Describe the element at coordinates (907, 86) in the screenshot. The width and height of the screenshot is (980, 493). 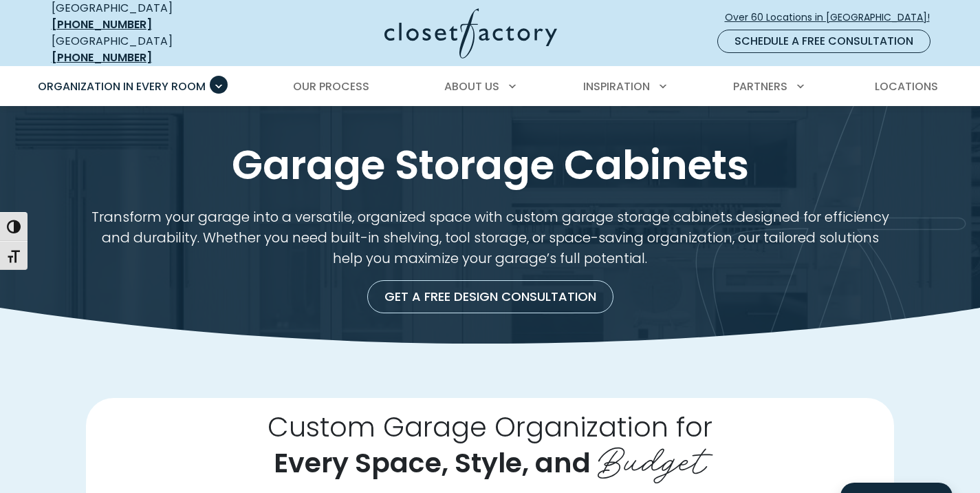
I see `span: Locations` at that location.